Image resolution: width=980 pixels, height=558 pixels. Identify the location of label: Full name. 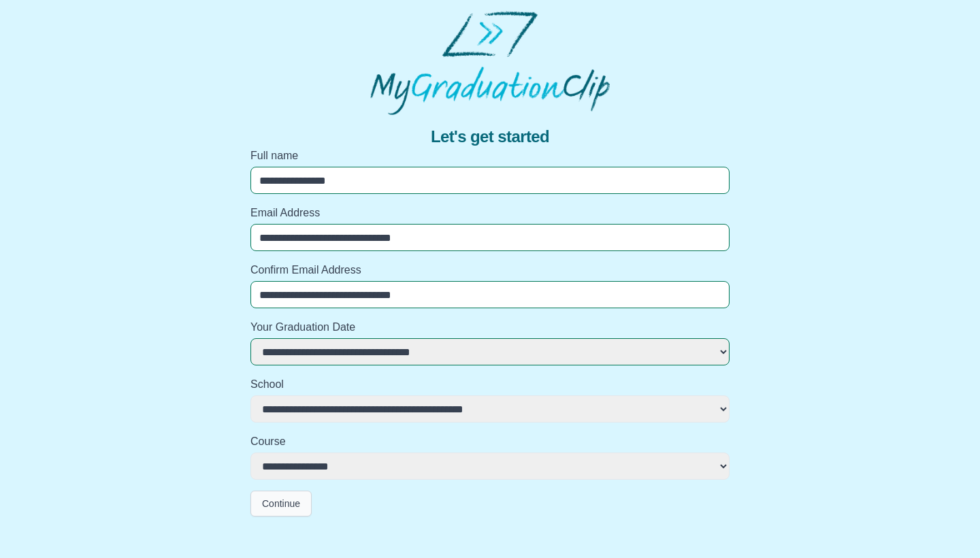
(490, 156).